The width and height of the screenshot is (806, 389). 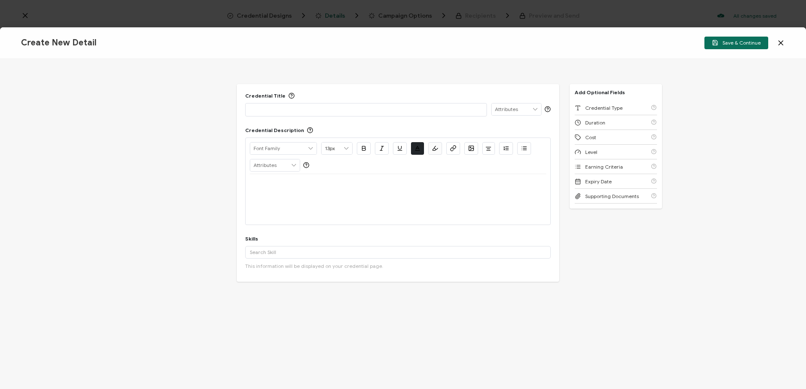 I want to click on span: Save & Continue, so click(x=737, y=42).